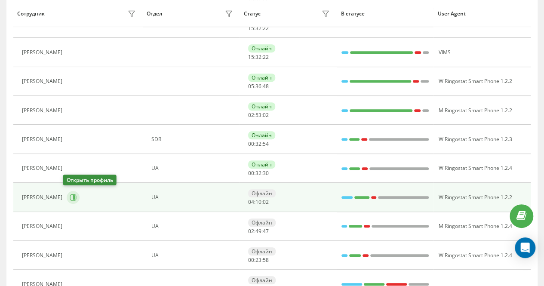 The height and width of the screenshot is (286, 544). What do you see at coordinates (474, 139) in the screenshot?
I see `span: W Ringostat Smart Phone 1.2.3` at bounding box center [474, 139].